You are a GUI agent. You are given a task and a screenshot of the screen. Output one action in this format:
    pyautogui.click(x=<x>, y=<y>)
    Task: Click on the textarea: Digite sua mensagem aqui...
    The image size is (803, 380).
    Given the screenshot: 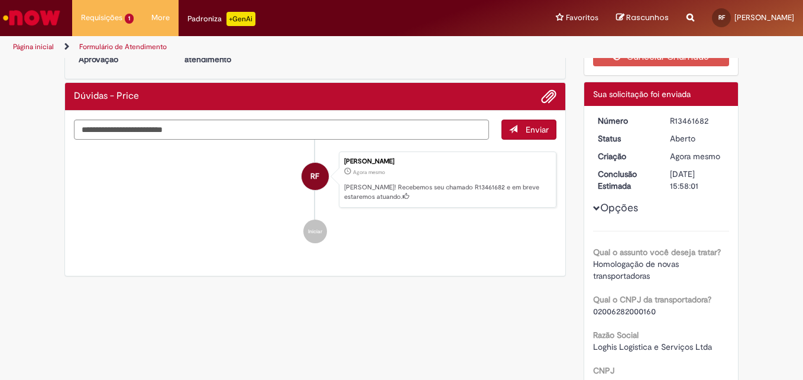 What is the action you would take?
    pyautogui.click(x=282, y=130)
    